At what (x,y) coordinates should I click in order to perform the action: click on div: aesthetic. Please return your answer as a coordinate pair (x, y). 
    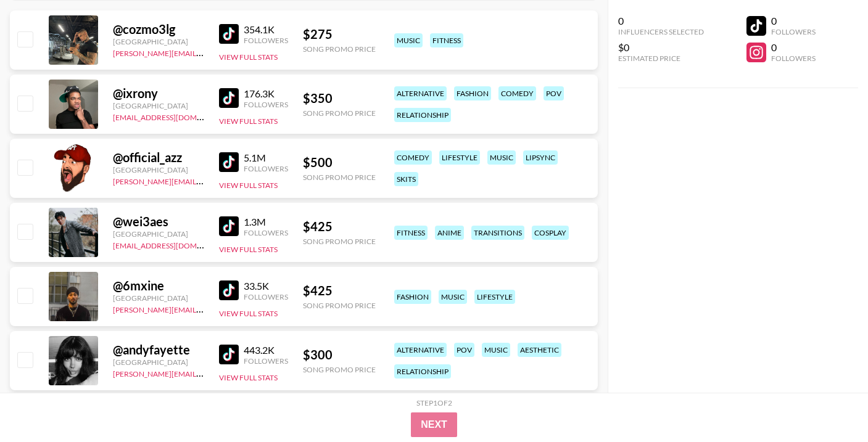
    Looking at the image, I should click on (539, 349).